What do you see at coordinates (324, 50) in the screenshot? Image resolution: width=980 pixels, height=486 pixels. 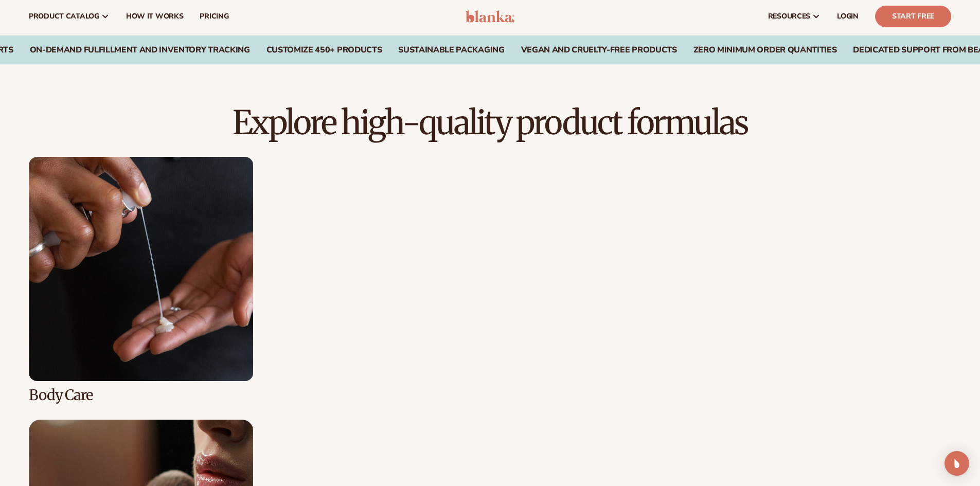 I see `div: CUSTOMIZE 450+ PRODUCTS` at bounding box center [324, 50].